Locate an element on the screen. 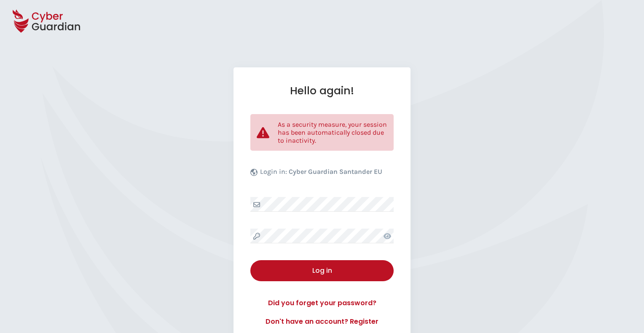 The width and height of the screenshot is (644, 333). p: As a security measure, your session has been automatically closed due to inactivity. is located at coordinates (333, 132).